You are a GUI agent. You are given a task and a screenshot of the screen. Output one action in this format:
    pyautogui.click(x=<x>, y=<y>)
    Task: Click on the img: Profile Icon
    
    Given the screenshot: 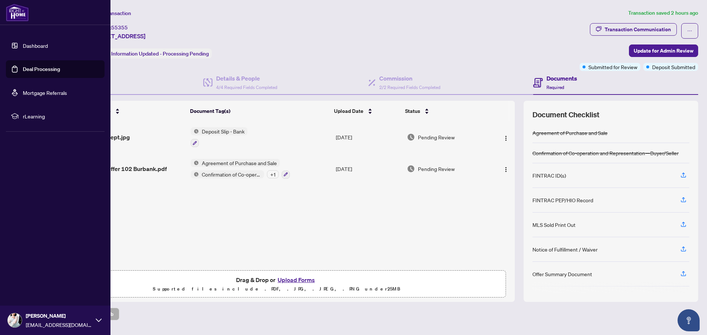 What is the action you would take?
    pyautogui.click(x=15, y=321)
    